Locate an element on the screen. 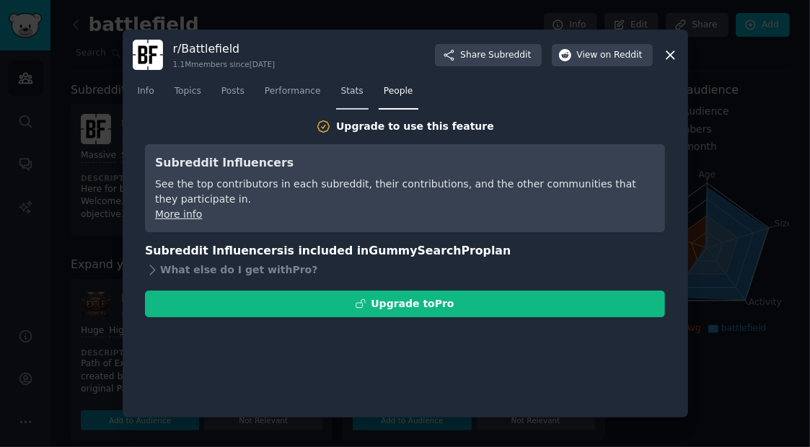  div: See the top contributors in each subreddit, their contributions, and the other communities that t... is located at coordinates (405, 192).